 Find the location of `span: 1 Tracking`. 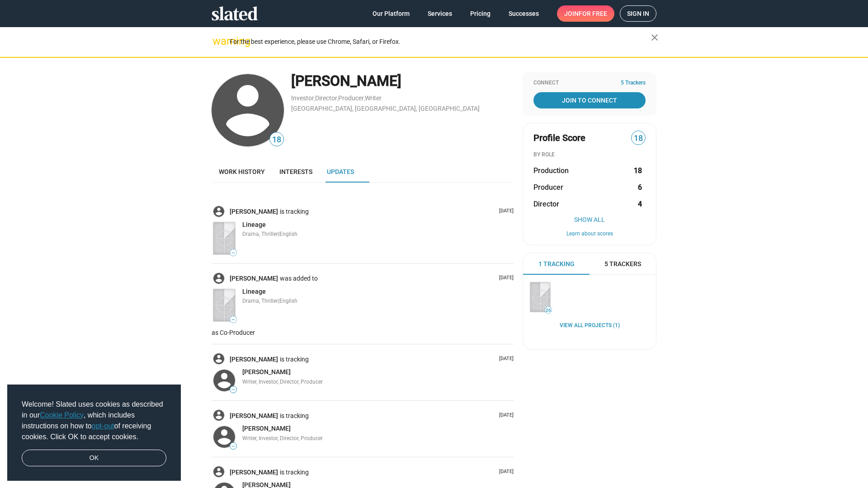

span: 1 Tracking is located at coordinates (556, 264).